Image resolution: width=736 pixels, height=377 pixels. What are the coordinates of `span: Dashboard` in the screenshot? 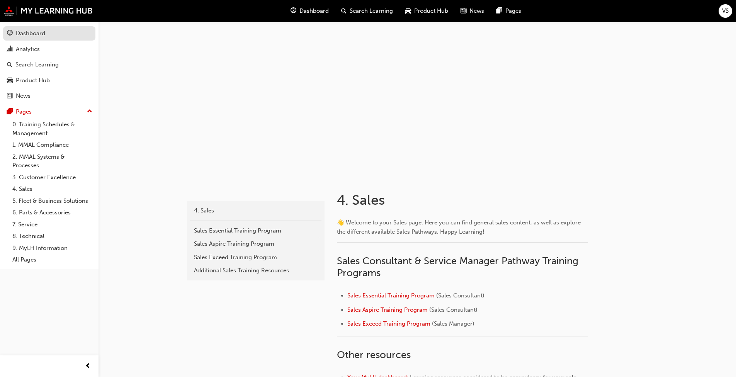 It's located at (314, 11).